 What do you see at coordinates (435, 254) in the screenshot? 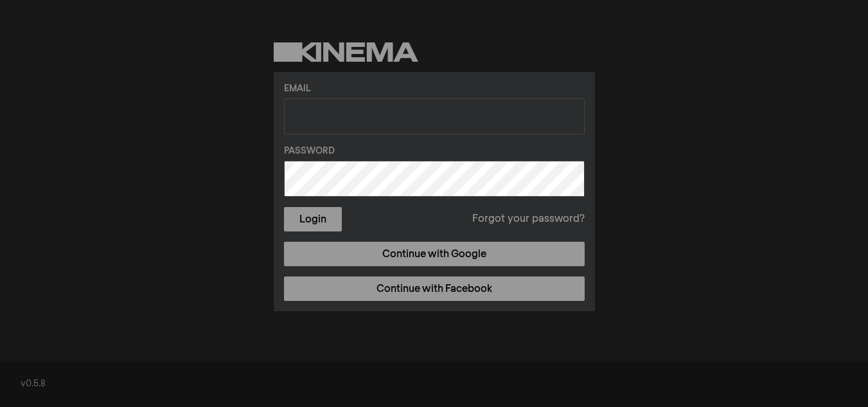
I see `a: Continue with Google` at bounding box center [435, 254].